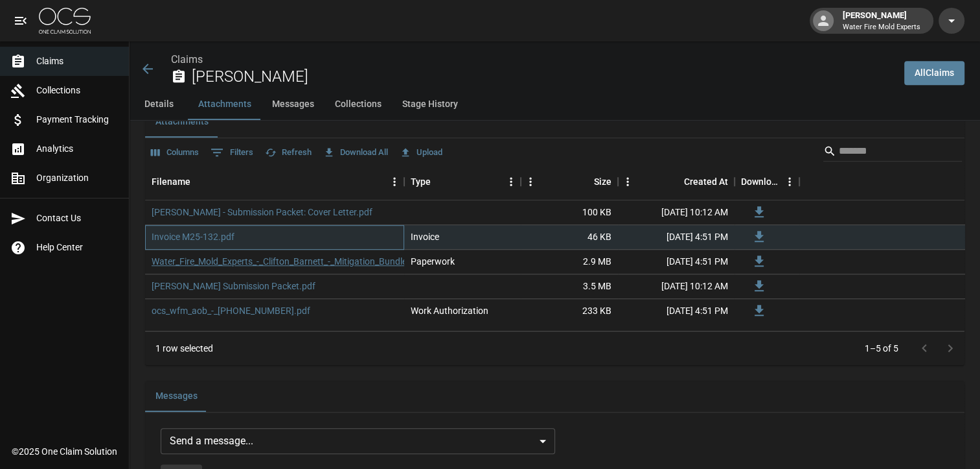  I want to click on span: Help Center, so click(77, 247).